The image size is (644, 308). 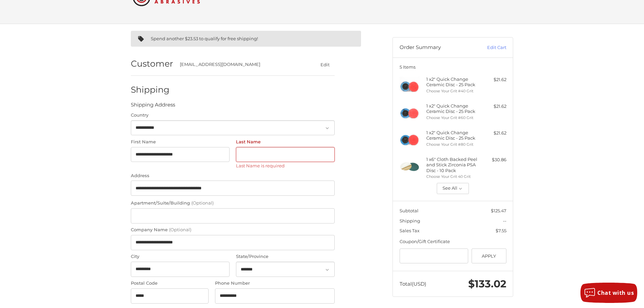 What do you see at coordinates (153, 106) in the screenshot?
I see `legend: Shipping Address` at bounding box center [153, 106].